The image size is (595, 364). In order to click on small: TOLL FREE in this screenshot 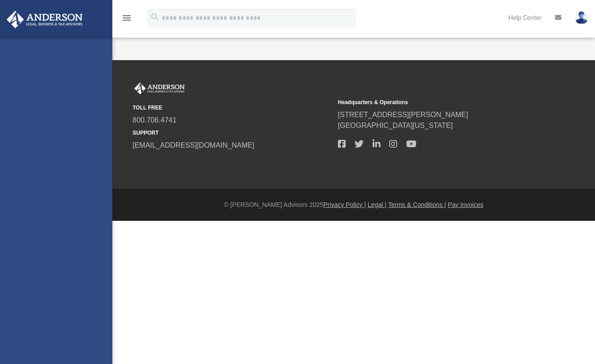, I will do `click(231, 108)`.